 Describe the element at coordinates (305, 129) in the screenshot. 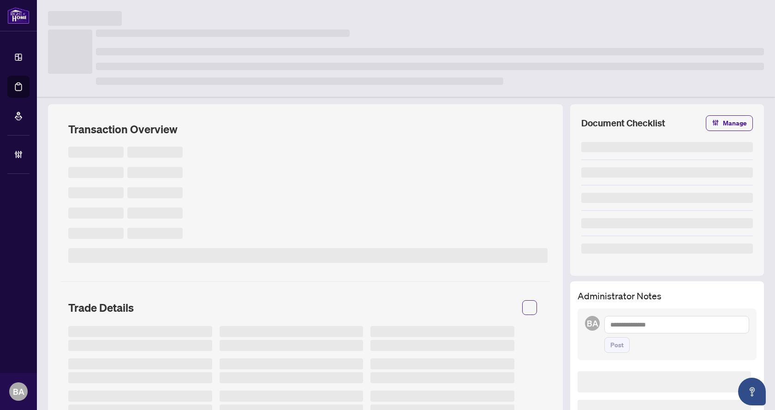

I see `div: Transaction Overview` at that location.